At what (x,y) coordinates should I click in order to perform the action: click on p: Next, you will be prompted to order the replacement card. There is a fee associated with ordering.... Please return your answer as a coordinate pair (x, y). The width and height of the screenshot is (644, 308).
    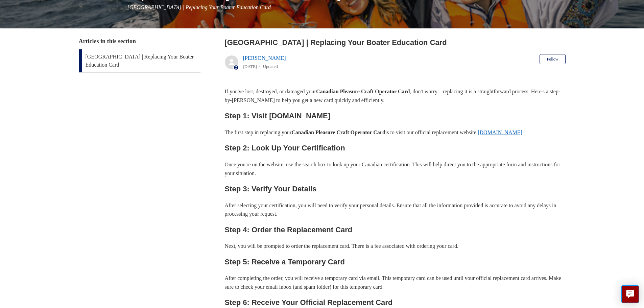
    Looking at the image, I should click on (395, 247).